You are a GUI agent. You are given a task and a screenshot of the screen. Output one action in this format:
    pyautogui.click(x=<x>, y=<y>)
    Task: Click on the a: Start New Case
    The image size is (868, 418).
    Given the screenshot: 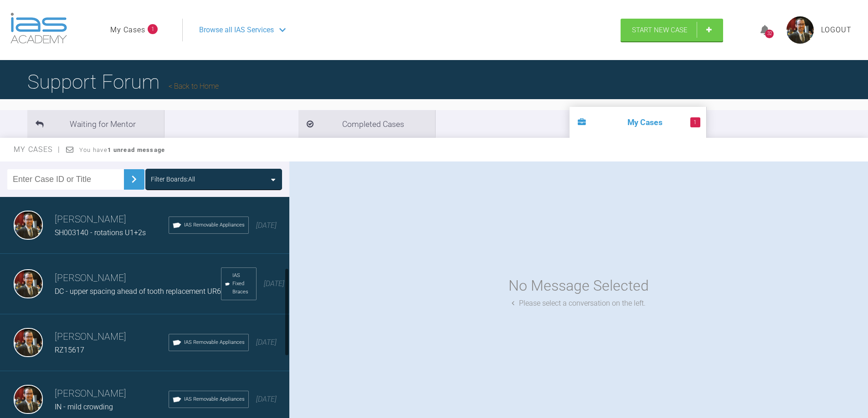 What is the action you would take?
    pyautogui.click(x=672, y=30)
    